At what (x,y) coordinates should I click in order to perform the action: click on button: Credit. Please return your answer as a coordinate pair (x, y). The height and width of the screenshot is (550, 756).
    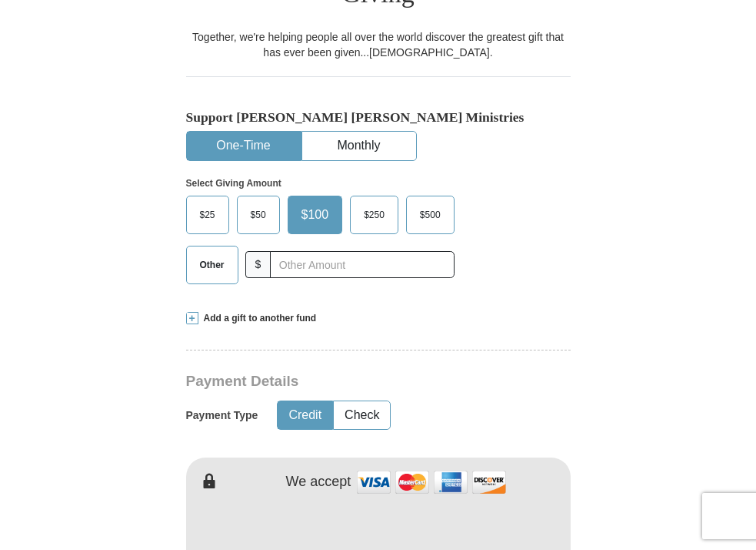
    Looking at the image, I should click on (304, 415).